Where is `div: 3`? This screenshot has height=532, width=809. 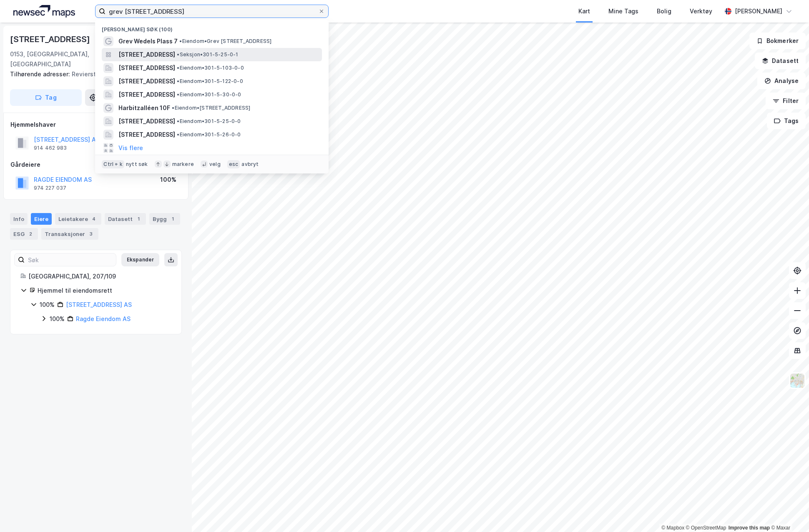
div: 3 is located at coordinates (91, 233).